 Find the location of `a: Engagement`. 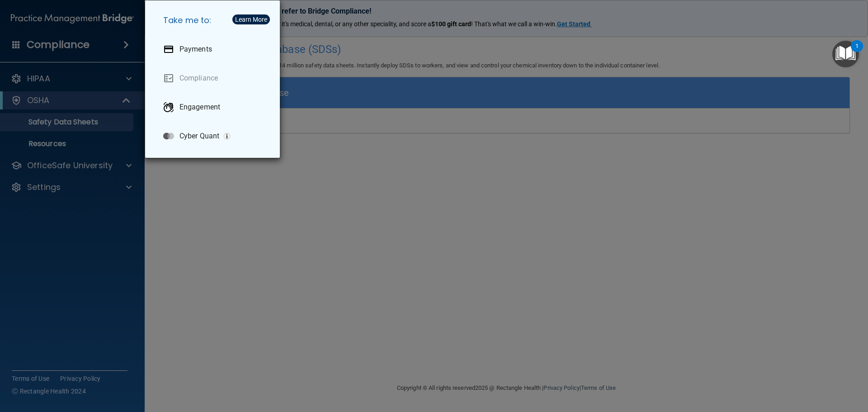

a: Engagement is located at coordinates (215, 107).